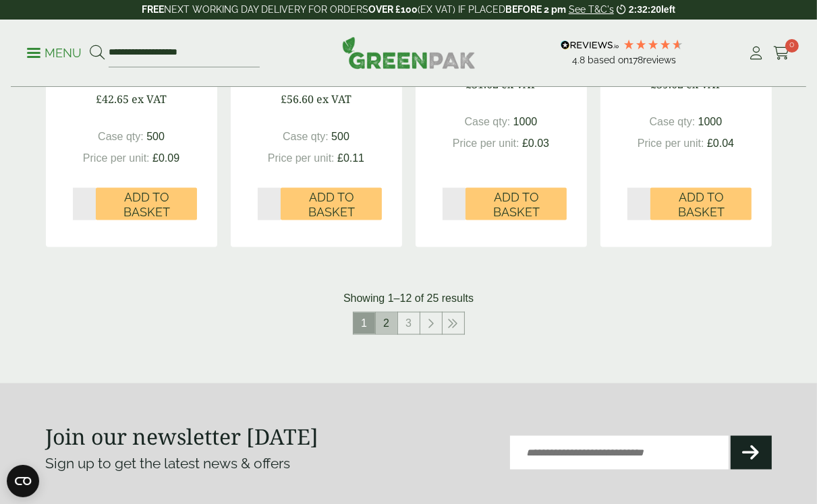 This screenshot has height=504, width=817. What do you see at coordinates (579, 60) in the screenshot?
I see `span: 4.8` at bounding box center [579, 60].